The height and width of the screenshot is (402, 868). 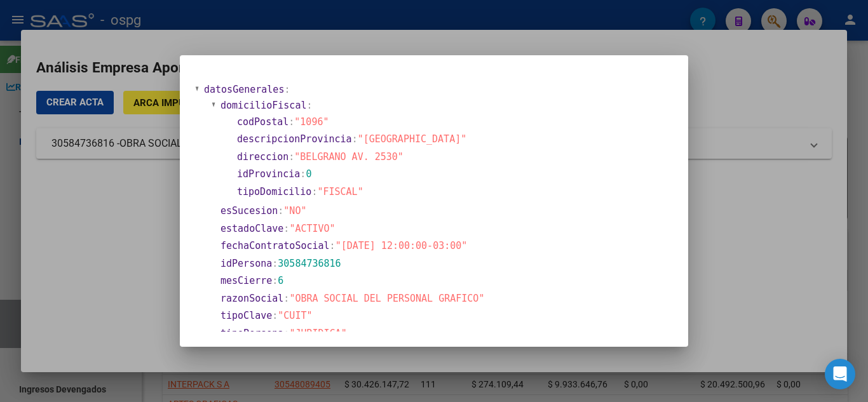 I want to click on span: 6, so click(x=281, y=281).